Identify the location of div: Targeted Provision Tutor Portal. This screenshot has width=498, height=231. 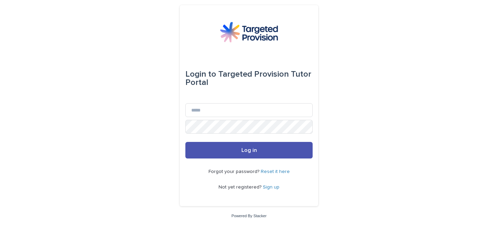
(249, 78).